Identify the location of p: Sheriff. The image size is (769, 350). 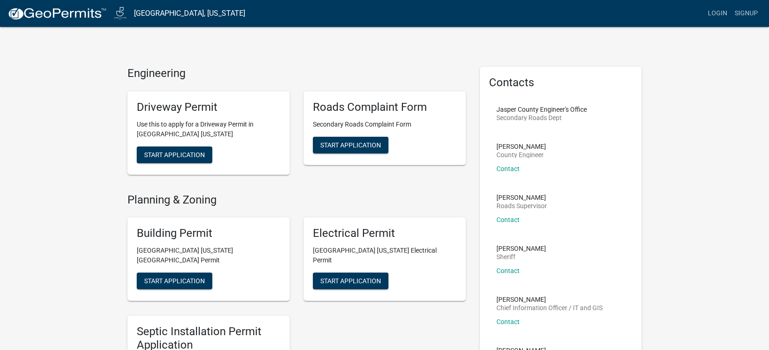
(521, 257).